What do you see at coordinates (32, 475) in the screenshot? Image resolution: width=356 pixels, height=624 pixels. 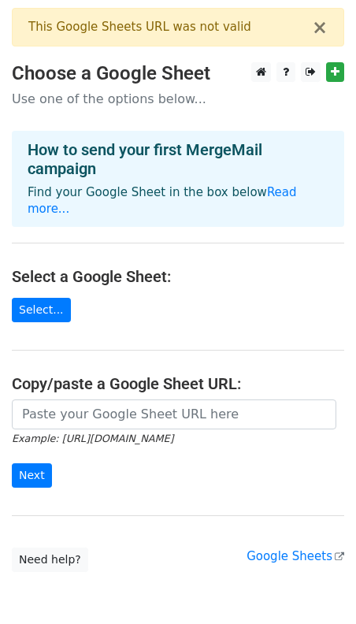 I see `input: Next` at bounding box center [32, 475].